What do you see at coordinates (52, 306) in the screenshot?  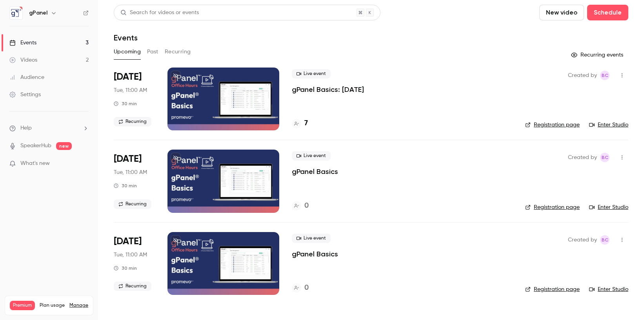 I see `span: Plan usage` at bounding box center [52, 306].